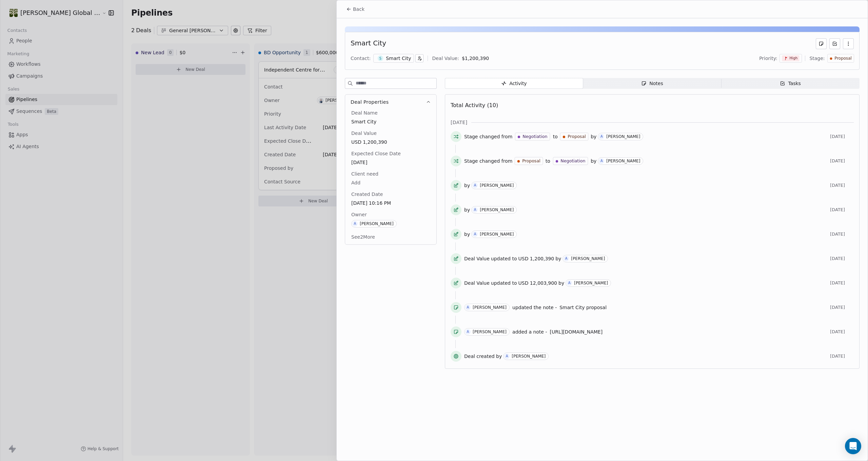  I want to click on button: Deal Properties, so click(390, 102).